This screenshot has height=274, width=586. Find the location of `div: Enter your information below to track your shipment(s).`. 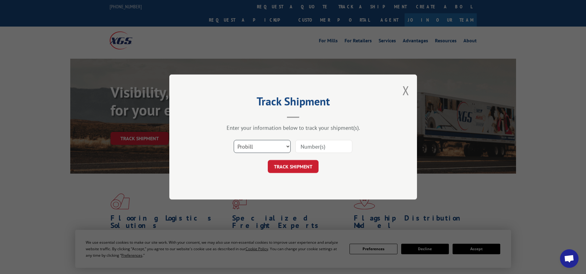

div: Enter your information below to track your shipment(s). is located at coordinates (293, 128).